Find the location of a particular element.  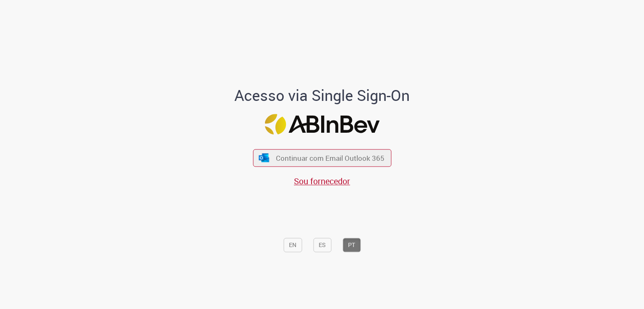

a: Sou fornecedor is located at coordinates (322, 181).